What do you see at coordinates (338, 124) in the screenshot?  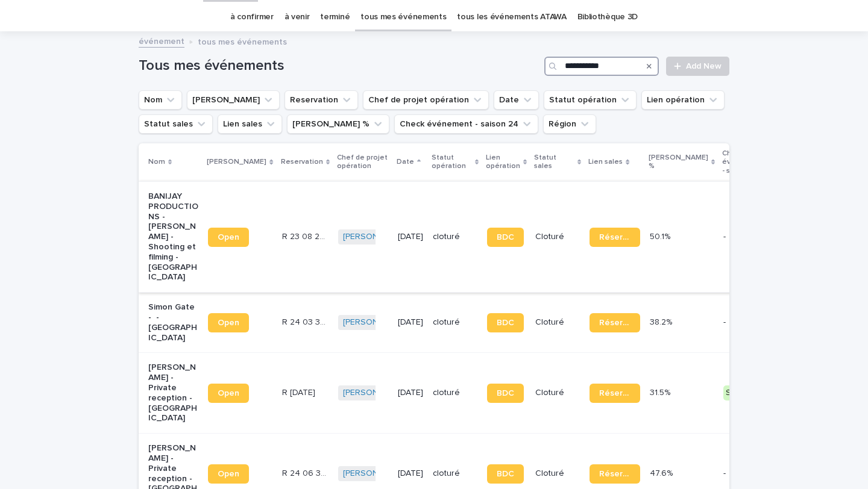 I see `button: Marge %` at bounding box center [338, 124].